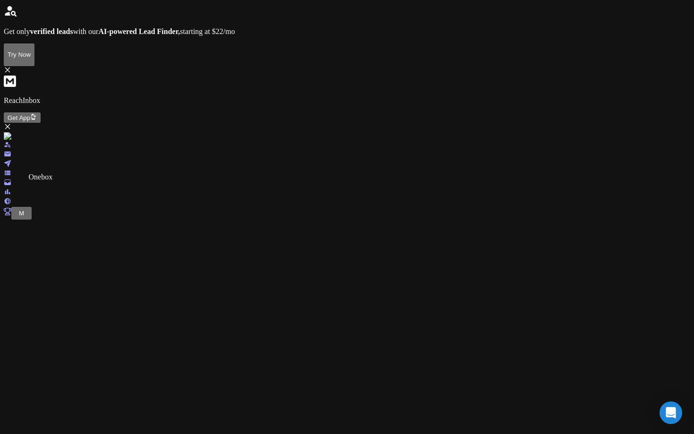  What do you see at coordinates (347, 101) in the screenshot?
I see `p: ReachInbox` at bounding box center [347, 101].